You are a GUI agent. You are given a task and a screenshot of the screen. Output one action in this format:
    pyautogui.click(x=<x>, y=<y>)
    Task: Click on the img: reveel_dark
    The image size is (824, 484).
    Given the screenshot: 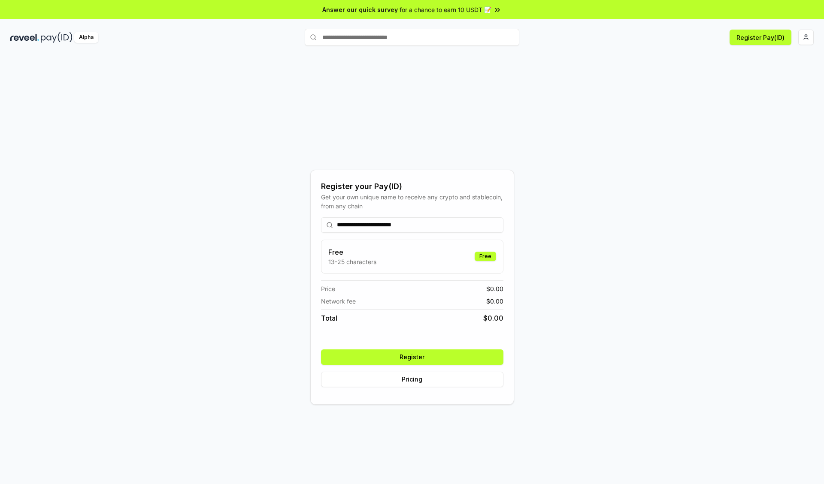 What is the action you would take?
    pyautogui.click(x=24, y=37)
    